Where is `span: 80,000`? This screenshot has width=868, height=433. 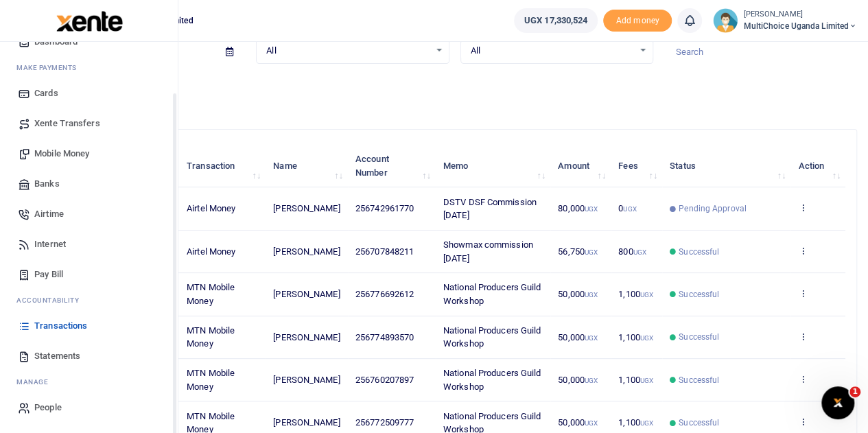 span: 80,000 is located at coordinates (578, 208).